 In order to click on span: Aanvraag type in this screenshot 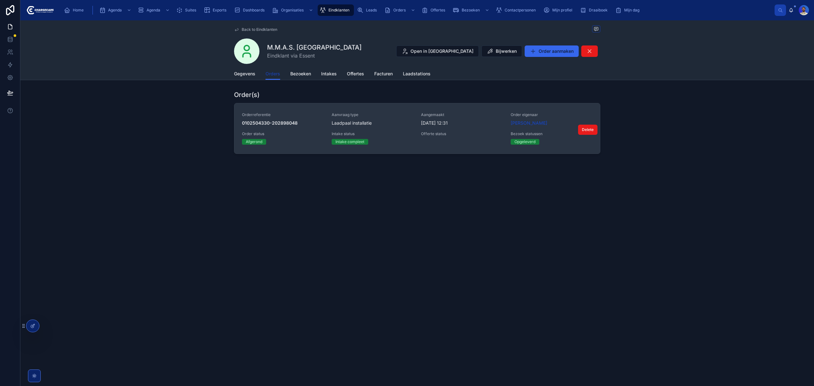, I will do `click(373, 115)`.